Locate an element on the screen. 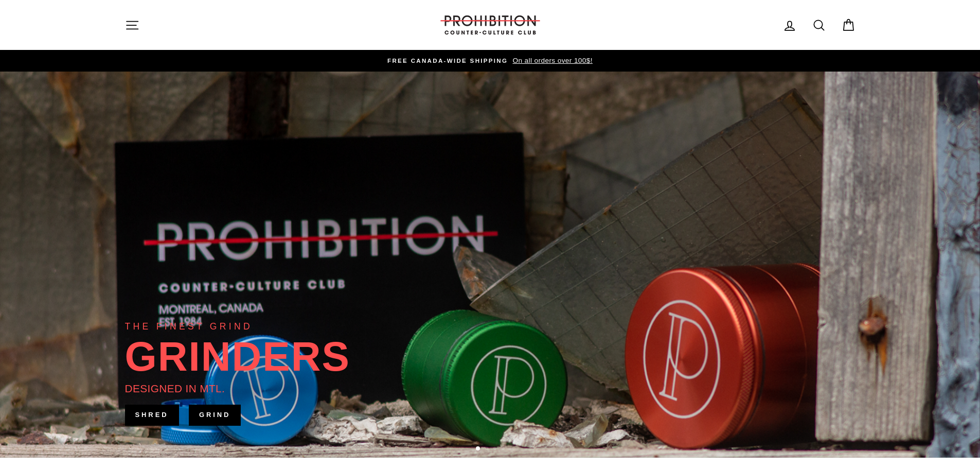  button: 3 is located at coordinates (496, 449).